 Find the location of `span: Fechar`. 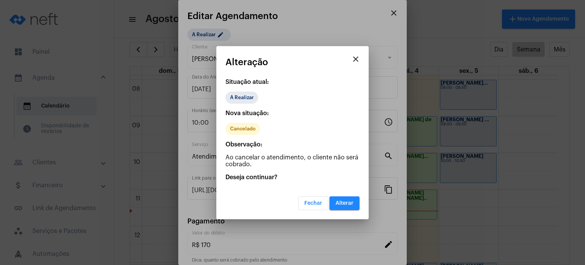

span: Fechar is located at coordinates (313, 203).